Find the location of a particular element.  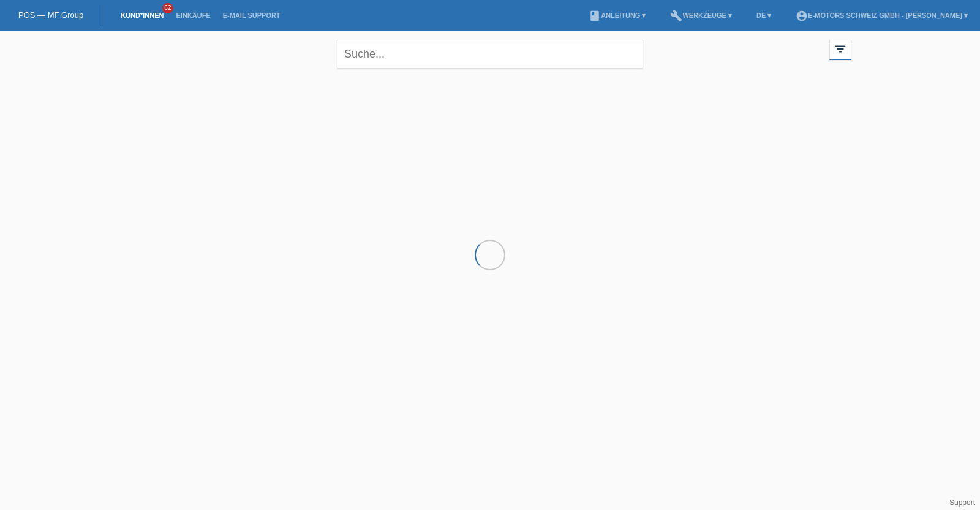

a: bookAnleitung ▾ is located at coordinates (616, 15).